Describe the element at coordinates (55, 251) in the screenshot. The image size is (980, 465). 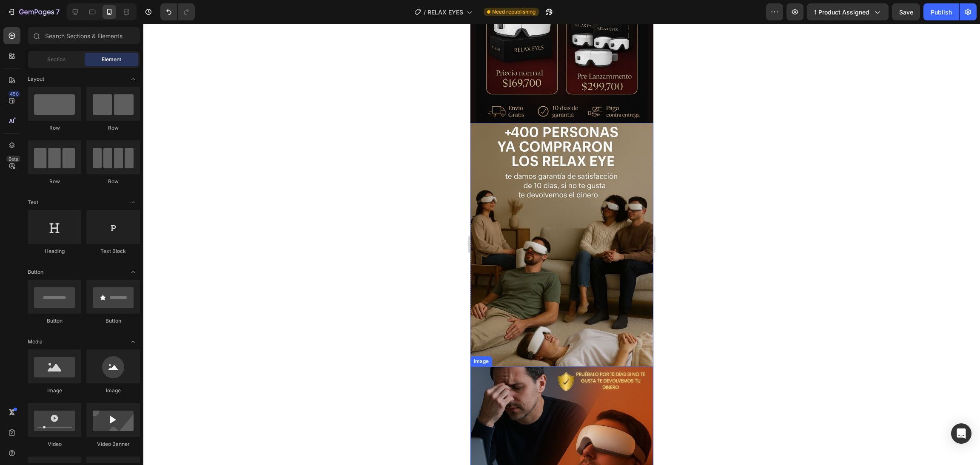
I see `div: Heading` at that location.